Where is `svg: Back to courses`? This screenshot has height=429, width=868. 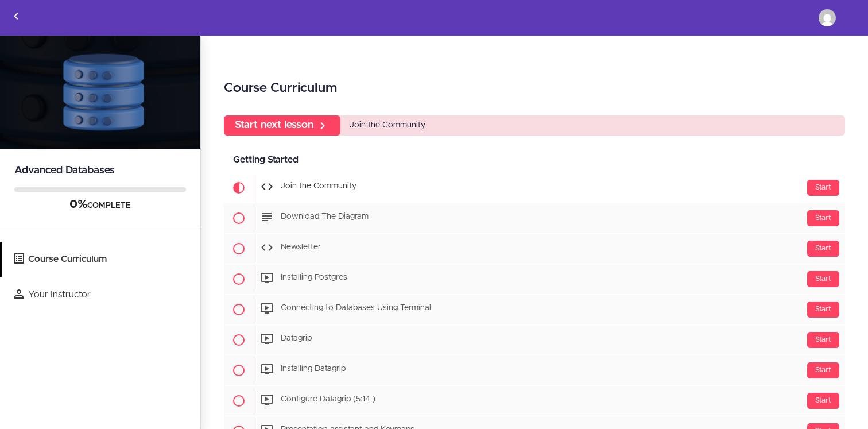 svg: Back to courses is located at coordinates (16, 16).